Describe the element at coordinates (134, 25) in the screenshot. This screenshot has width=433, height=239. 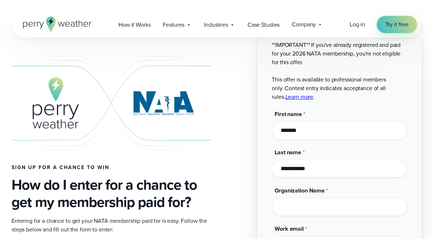
I see `span: How it Works` at that location.